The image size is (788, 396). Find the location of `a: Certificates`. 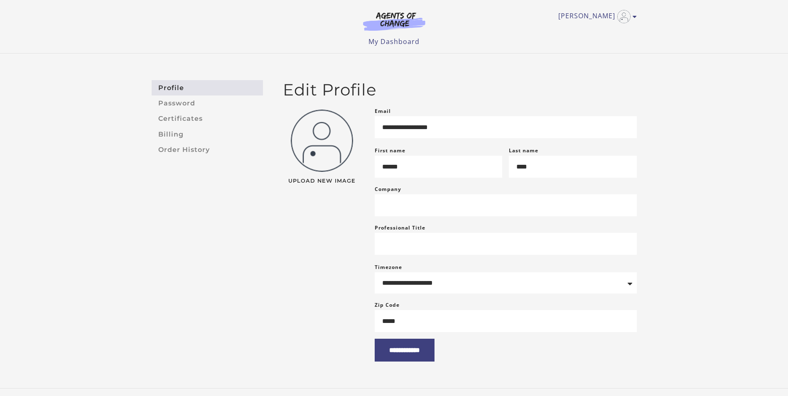

a: Certificates is located at coordinates (207, 119).